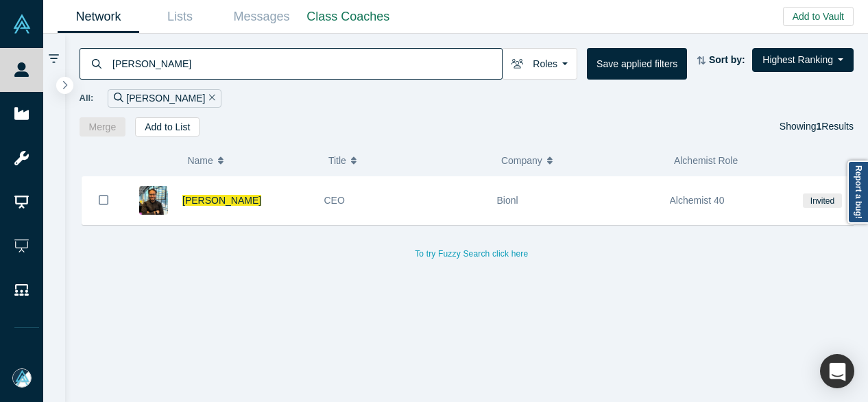  Describe the element at coordinates (348, 16) in the screenshot. I see `a: Class Coaches` at that location.